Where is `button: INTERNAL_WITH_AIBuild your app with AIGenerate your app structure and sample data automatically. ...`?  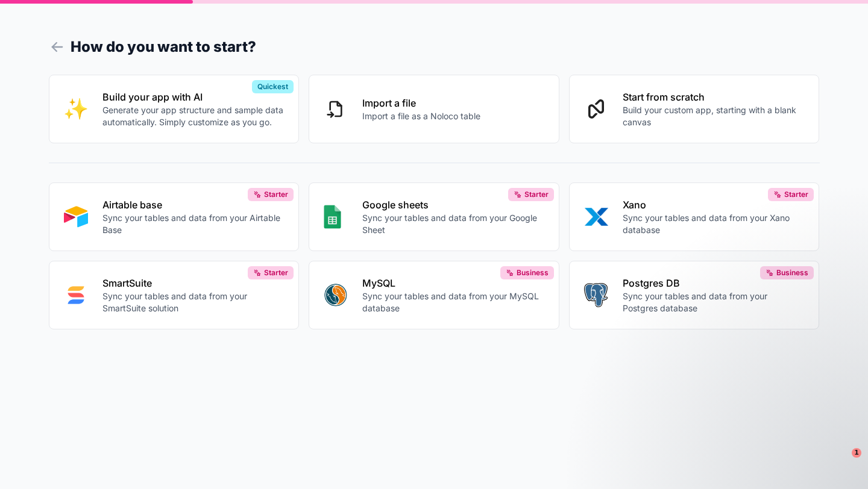
button: INTERNAL_WITH_AIBuild your app with AIGenerate your app structure and sample data automatically. ... is located at coordinates (174, 109).